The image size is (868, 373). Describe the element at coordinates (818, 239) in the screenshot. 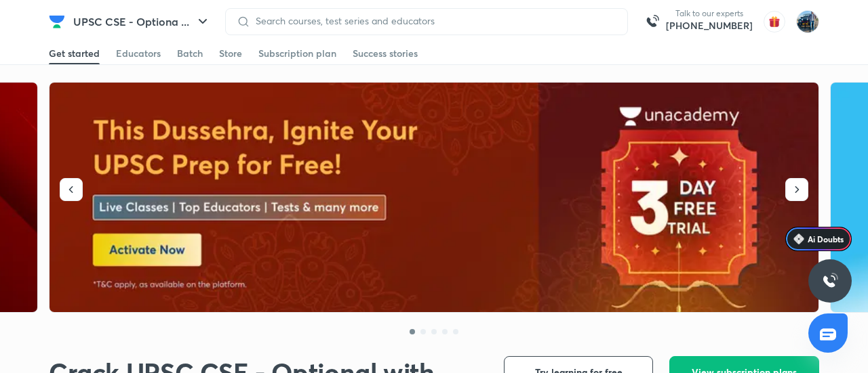

I see `a: Ai Doubts` at that location.